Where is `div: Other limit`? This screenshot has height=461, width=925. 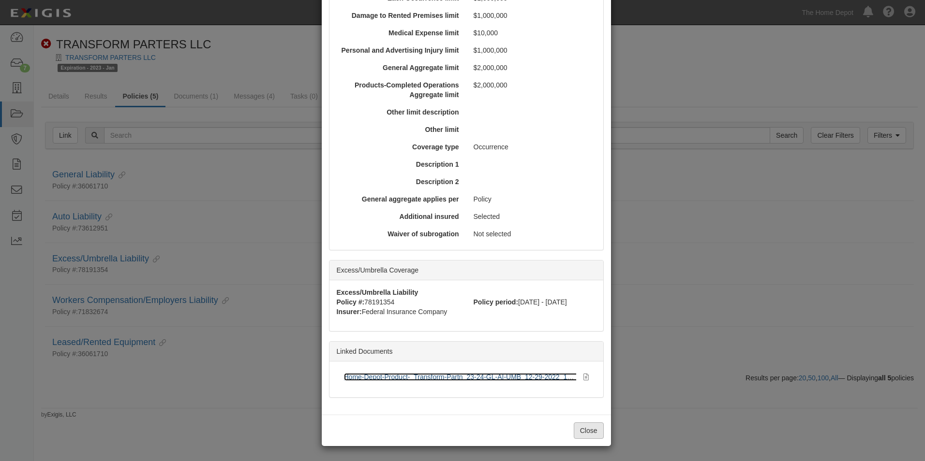
div: Other limit is located at coordinates (400, 130).